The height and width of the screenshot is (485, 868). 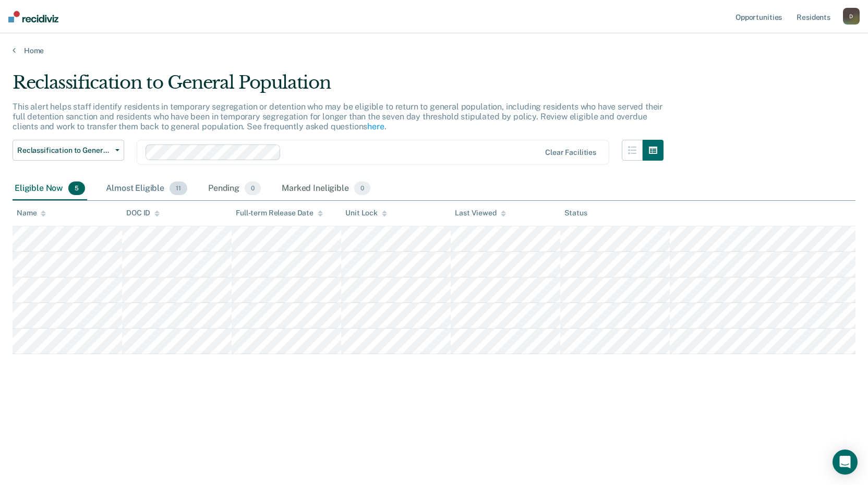 What do you see at coordinates (851, 16) in the screenshot?
I see `div: D` at bounding box center [851, 16].